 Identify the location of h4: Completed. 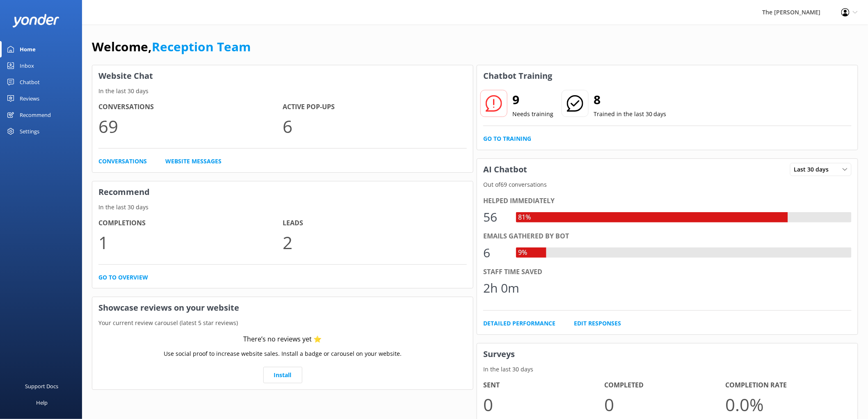
(664, 386).